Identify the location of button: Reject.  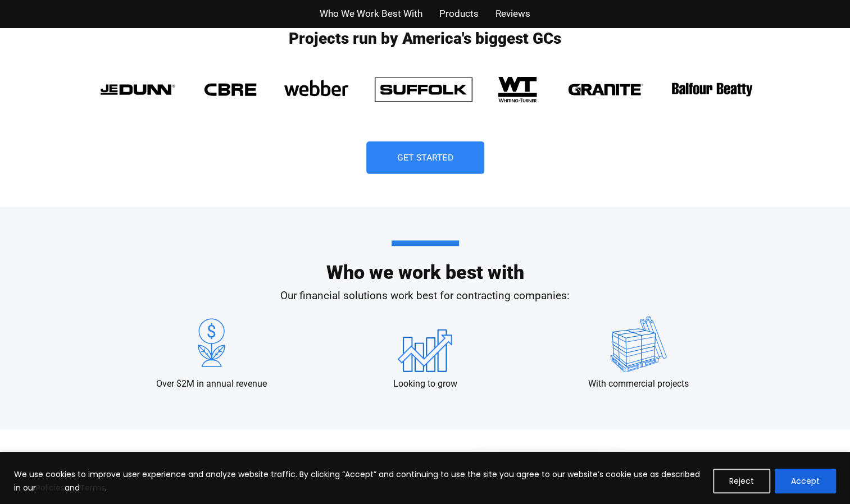
(742, 481).